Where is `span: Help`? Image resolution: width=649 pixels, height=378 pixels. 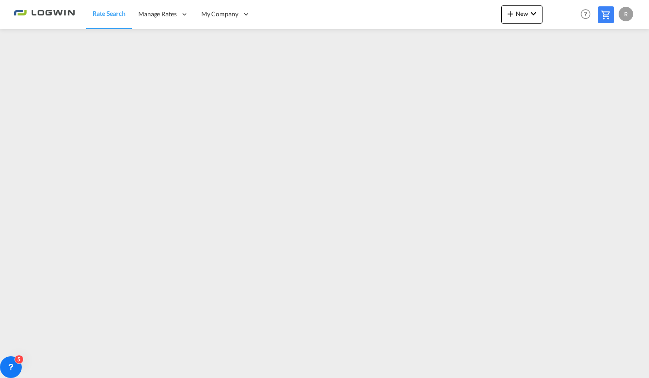 span: Help is located at coordinates (585, 14).